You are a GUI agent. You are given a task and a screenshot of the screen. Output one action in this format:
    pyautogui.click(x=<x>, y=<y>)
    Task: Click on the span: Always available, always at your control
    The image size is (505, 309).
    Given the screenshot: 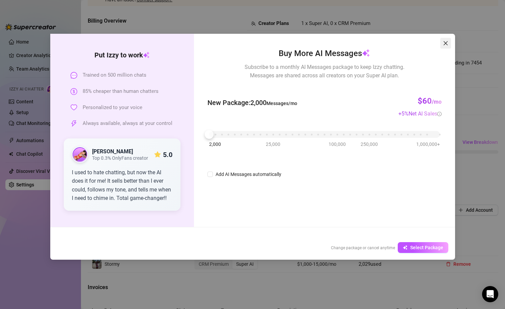 What is the action you would take?
    pyautogui.click(x=128, y=123)
    